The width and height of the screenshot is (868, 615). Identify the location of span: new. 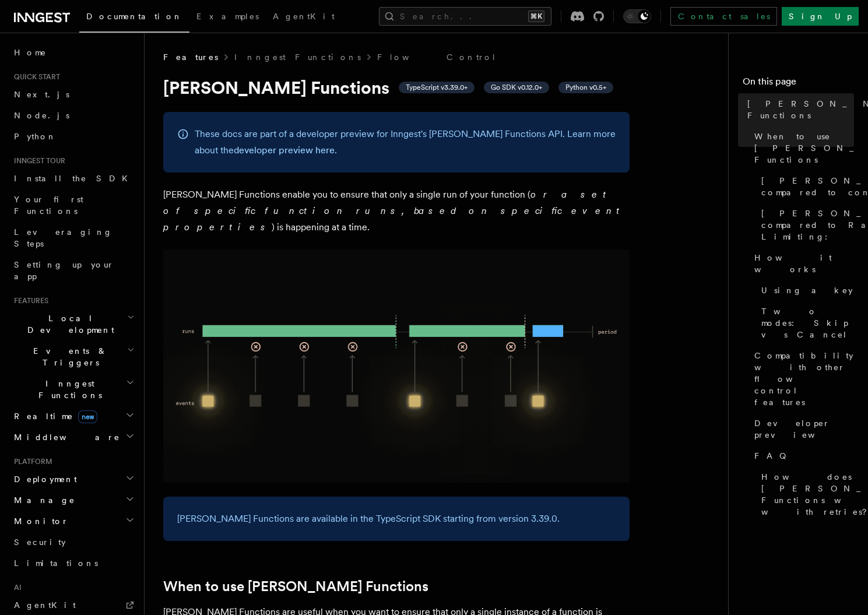
(88, 417).